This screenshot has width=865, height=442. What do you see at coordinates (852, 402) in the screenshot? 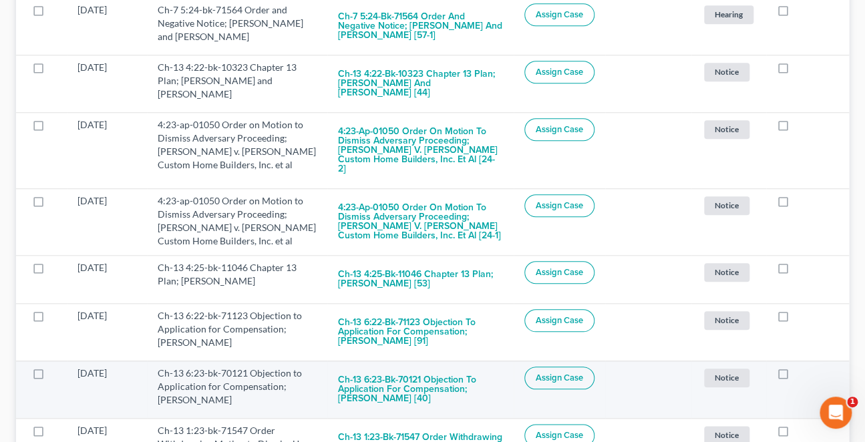
I see `span: 1` at bounding box center [852, 402].